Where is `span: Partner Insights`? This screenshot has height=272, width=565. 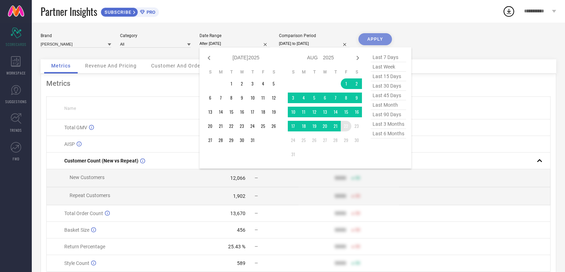
span: Partner Insights is located at coordinates (69, 11).